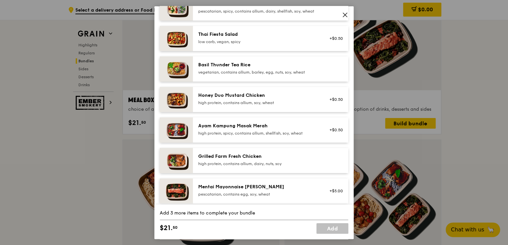 The image size is (508, 245). I want to click on div: Basil Thunder Tea Rice, so click(257, 65).